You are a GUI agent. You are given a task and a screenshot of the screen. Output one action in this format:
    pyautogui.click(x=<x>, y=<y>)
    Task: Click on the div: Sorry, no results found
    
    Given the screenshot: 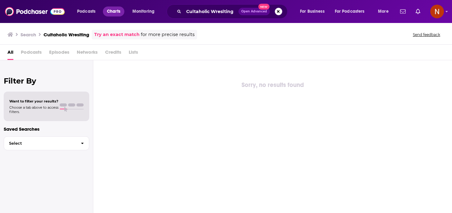 What is the action you would take?
    pyautogui.click(x=273, y=85)
    